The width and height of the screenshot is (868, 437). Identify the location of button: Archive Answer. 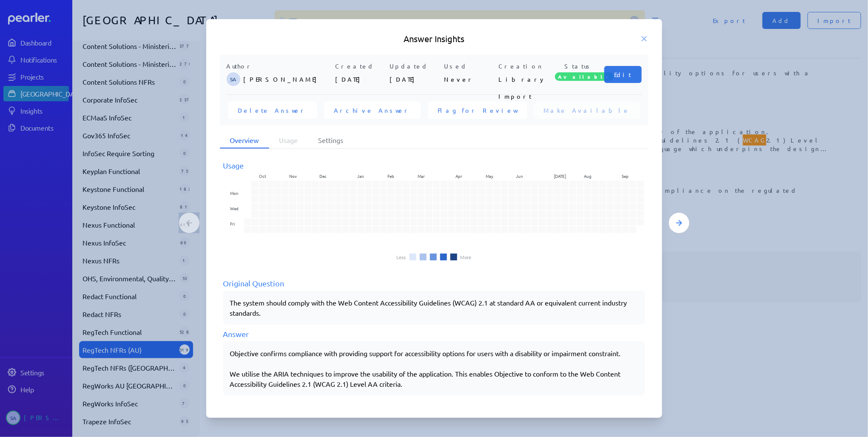
(372, 110).